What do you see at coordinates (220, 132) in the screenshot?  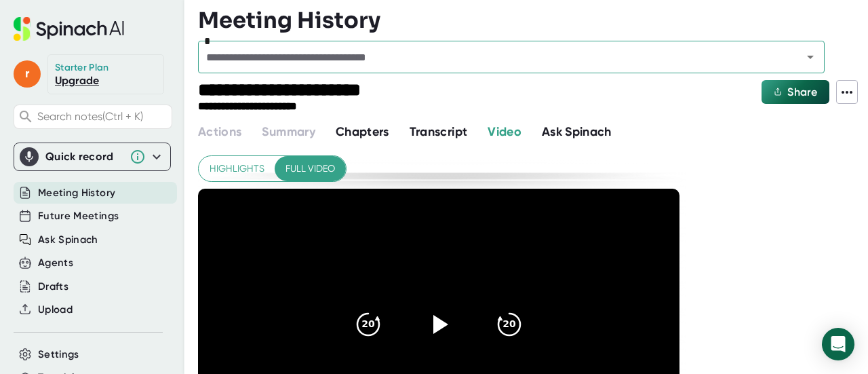 I see `span: Actions` at bounding box center [220, 132].